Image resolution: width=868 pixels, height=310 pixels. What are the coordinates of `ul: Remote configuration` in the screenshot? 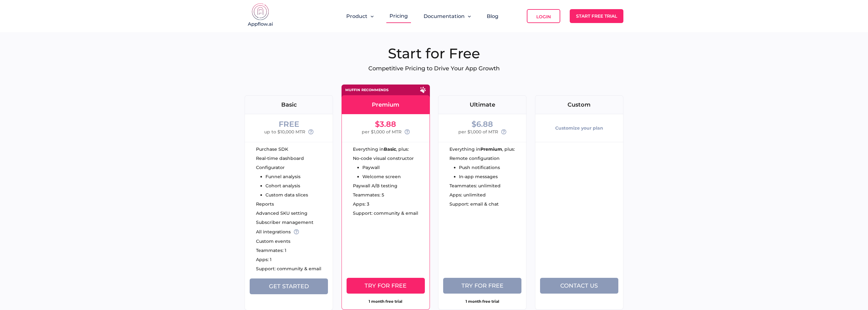 It's located at (475, 167).